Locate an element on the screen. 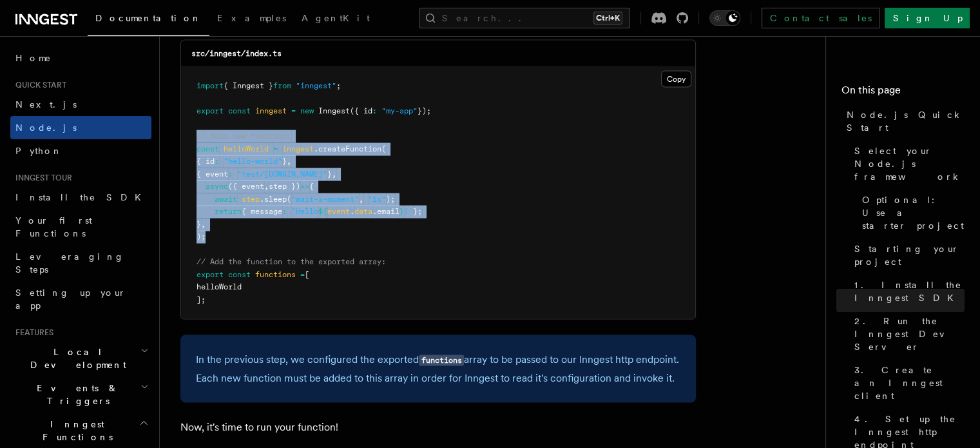 This screenshot has width=980, height=448. span: Python is located at coordinates (39, 151).